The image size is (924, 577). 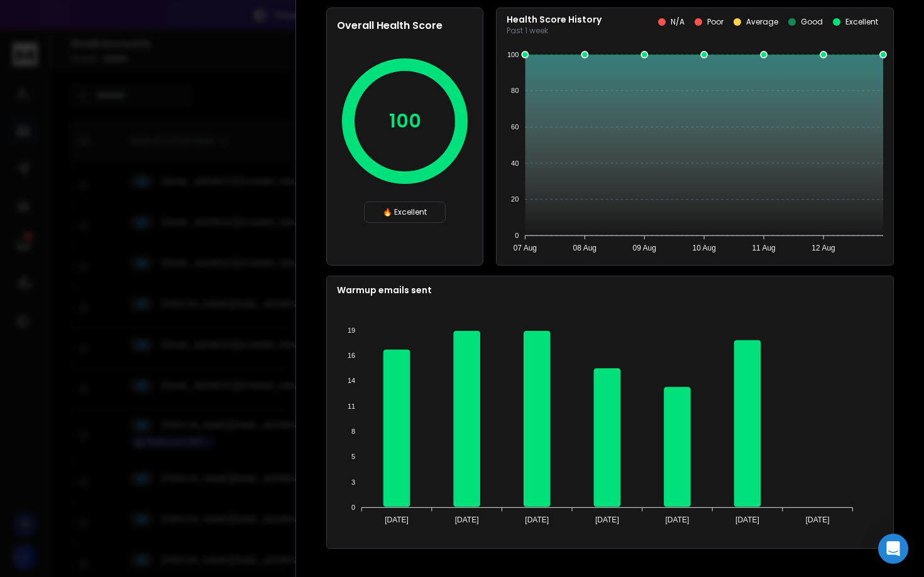 I want to click on tspan: 100, so click(x=513, y=55).